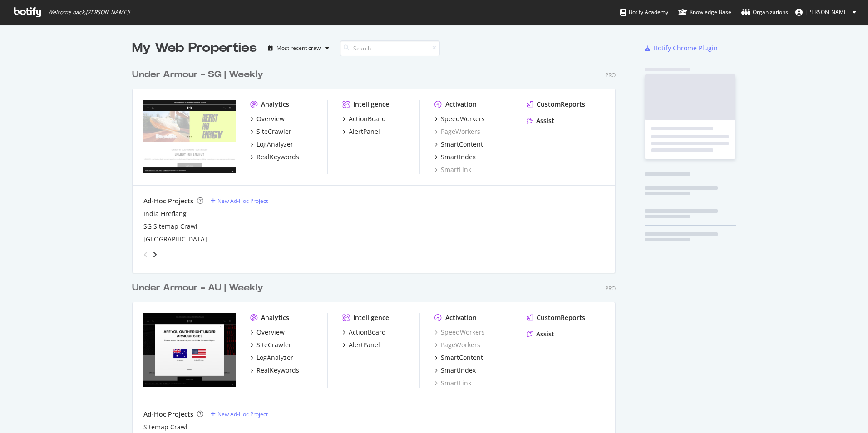 The image size is (868, 433). What do you see at coordinates (704, 12) in the screenshot?
I see `div: Knowledge Base` at bounding box center [704, 12].